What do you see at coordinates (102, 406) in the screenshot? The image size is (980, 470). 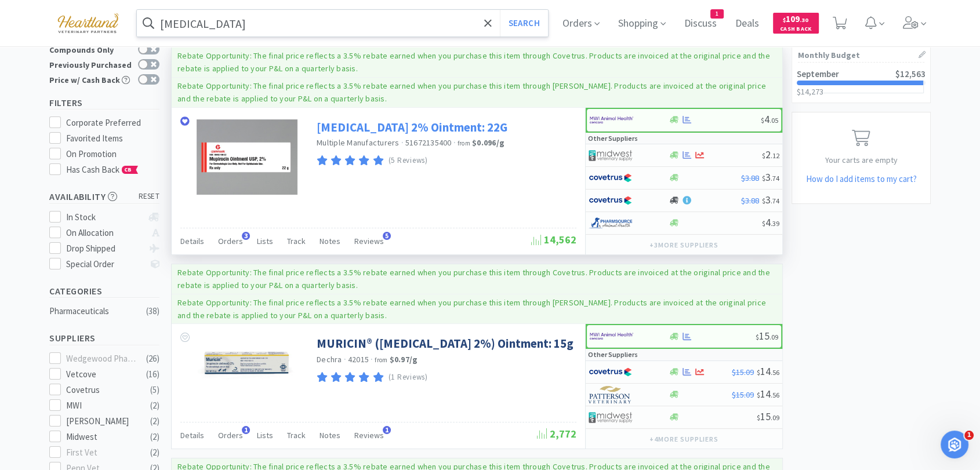 I see `div: MWI` at bounding box center [102, 406].